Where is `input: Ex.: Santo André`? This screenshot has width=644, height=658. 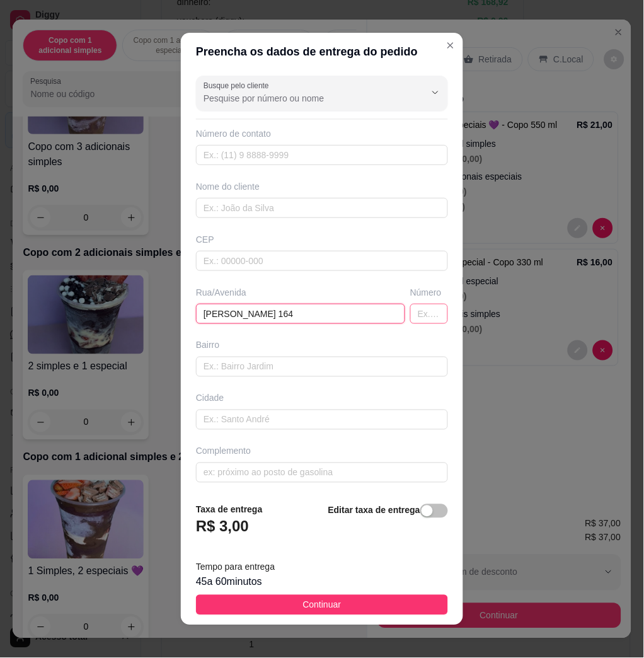
input: Ex.: Santo André is located at coordinates (322, 419).